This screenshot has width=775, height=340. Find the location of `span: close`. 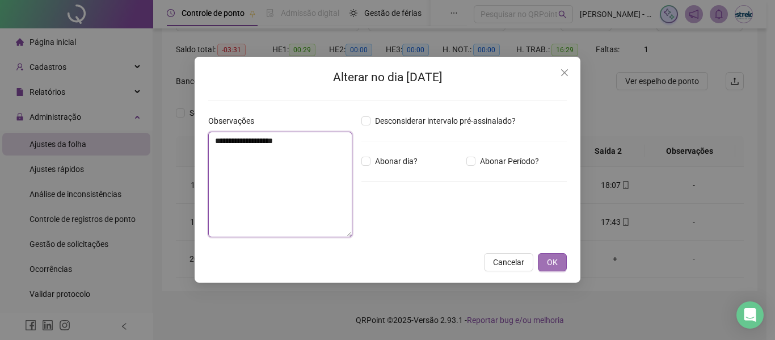

span: close is located at coordinates (565, 73).